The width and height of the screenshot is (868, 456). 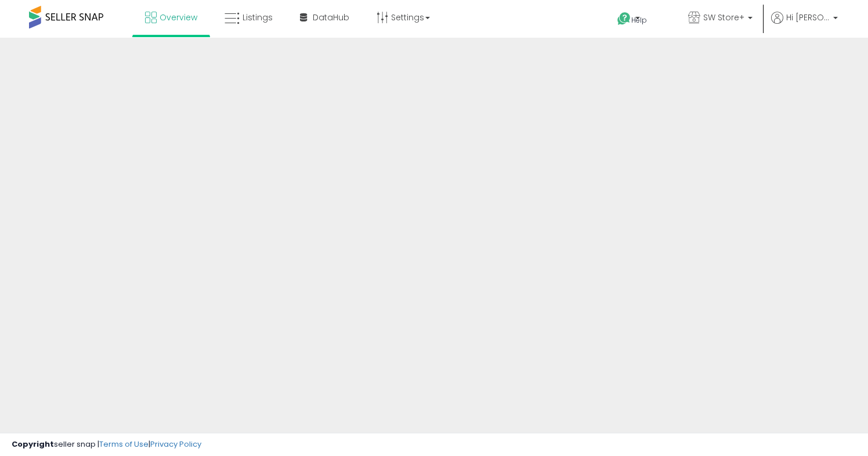 What do you see at coordinates (178, 18) in the screenshot?
I see `span: Overview` at bounding box center [178, 18].